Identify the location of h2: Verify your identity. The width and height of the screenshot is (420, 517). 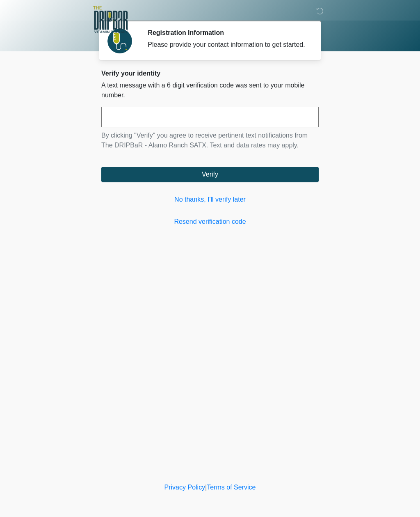
(210, 73).